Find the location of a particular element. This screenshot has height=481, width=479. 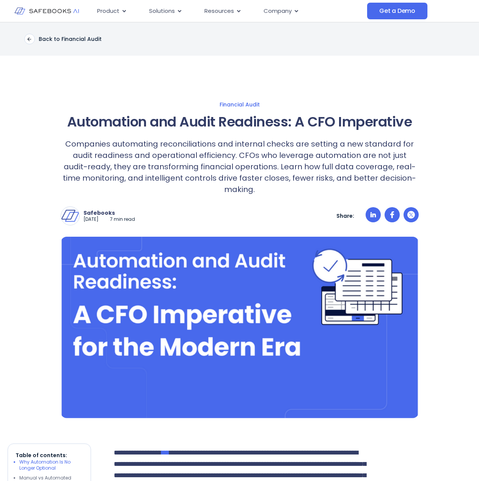

p: Table of contents: is located at coordinates (49, 455).